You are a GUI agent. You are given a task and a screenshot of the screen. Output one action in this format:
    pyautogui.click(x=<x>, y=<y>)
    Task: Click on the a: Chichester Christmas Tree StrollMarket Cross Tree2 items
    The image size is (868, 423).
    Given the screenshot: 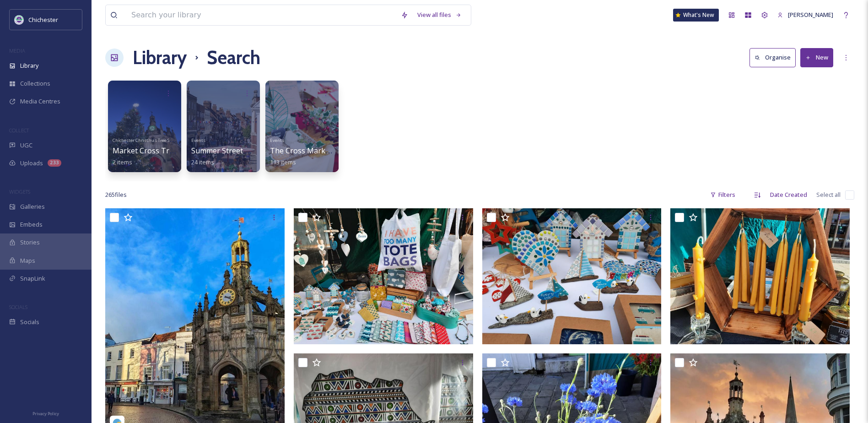 What is the action you would take?
    pyautogui.click(x=145, y=150)
    